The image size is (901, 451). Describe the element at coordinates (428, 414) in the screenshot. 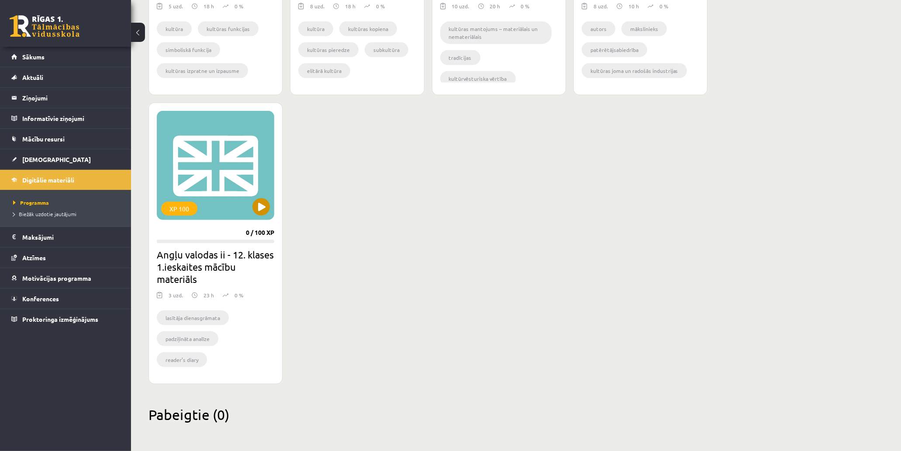

I see `h2: Pabeigtie (0)` at that location.